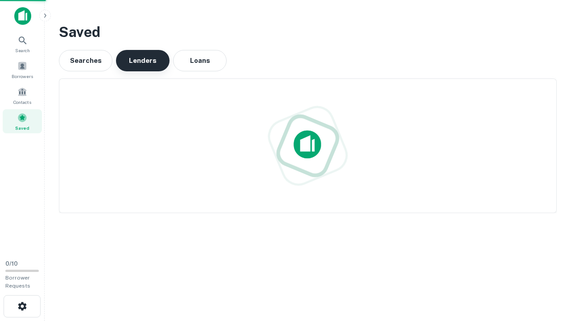 The width and height of the screenshot is (571, 321). What do you see at coordinates (23, 16) in the screenshot?
I see `img: capitalize-icon.png` at bounding box center [23, 16].